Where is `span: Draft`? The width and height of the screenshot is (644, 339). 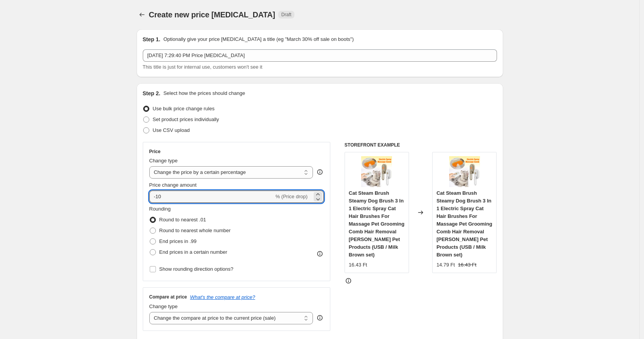
span: Draft is located at coordinates (286, 15).